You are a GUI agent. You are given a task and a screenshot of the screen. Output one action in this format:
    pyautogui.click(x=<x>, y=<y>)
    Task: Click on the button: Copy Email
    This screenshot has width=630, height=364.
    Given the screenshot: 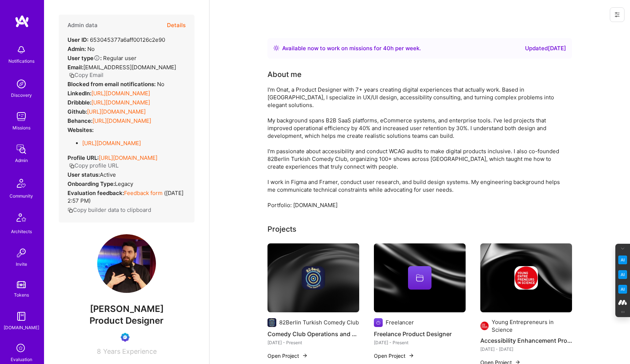 What is the action you would take?
    pyautogui.click(x=86, y=75)
    